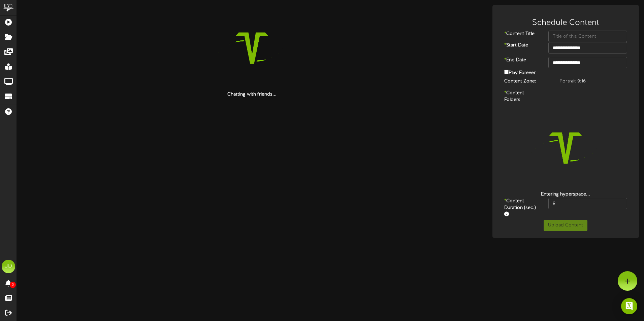 This screenshot has height=321, width=644. I want to click on label: Content Folders, so click(522, 96).